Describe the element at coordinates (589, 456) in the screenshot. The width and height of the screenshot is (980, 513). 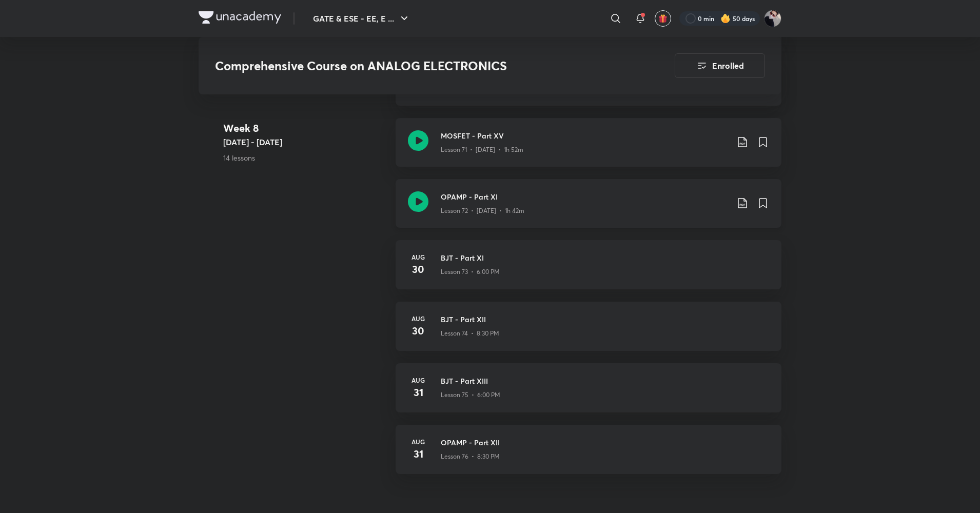
I see `a: Aug31OPAMP - Part XIILesson 76 • 8:30 PM` at that location.